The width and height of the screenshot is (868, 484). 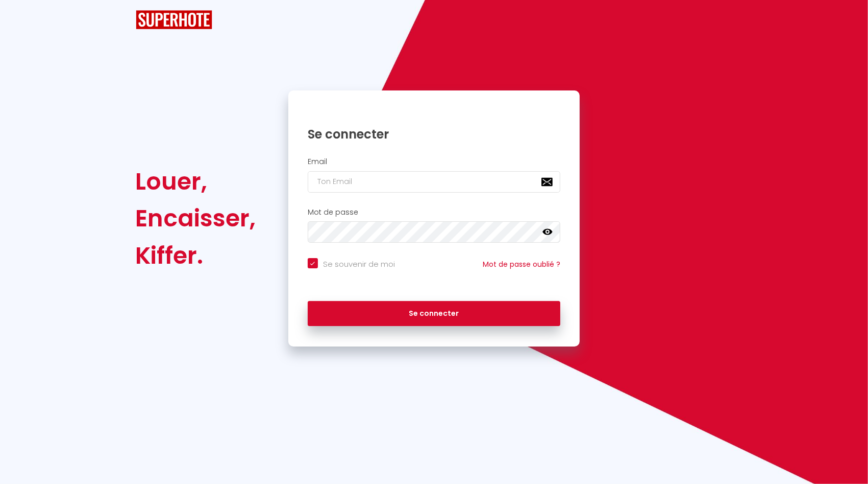 What do you see at coordinates (434, 134) in the screenshot?
I see `h1: Se connecter` at bounding box center [434, 134].